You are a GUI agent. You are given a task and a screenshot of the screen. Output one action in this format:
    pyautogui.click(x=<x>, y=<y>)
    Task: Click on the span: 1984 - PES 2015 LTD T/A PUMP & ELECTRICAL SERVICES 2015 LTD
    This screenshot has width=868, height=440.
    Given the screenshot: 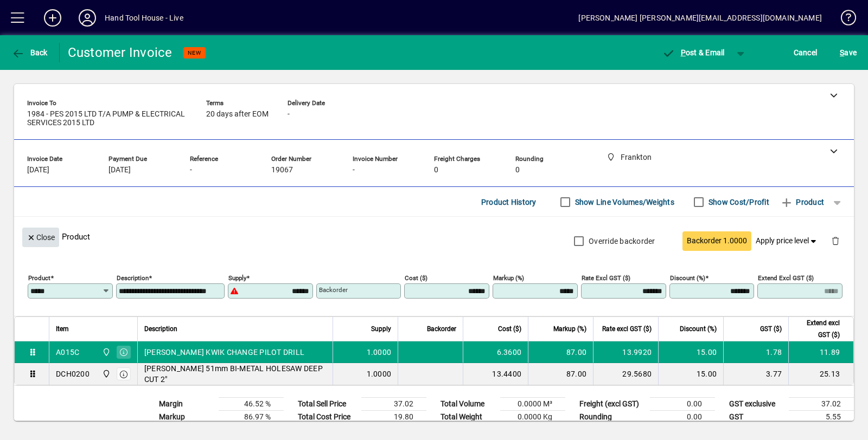 What is the action you would take?
    pyautogui.click(x=108, y=119)
    